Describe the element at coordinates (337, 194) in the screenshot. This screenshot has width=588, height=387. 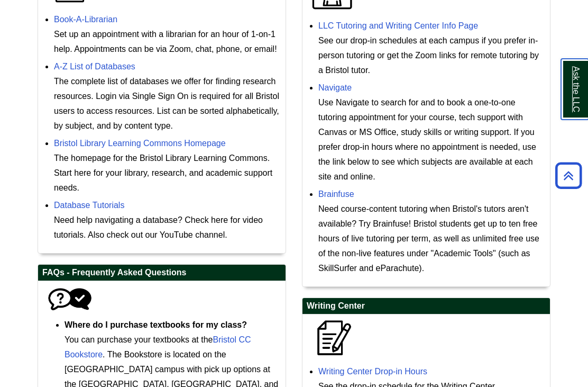
I see `a: Brainfuse` at that location.